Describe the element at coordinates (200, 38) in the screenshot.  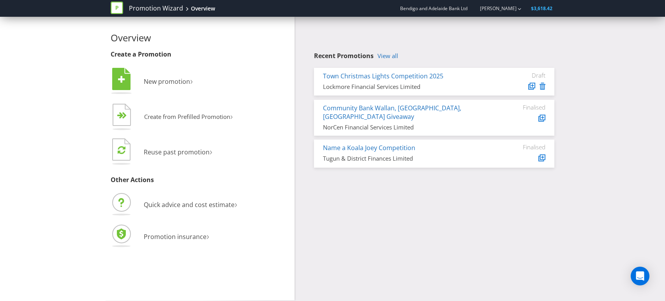
I see `h2: Overview` at that location.